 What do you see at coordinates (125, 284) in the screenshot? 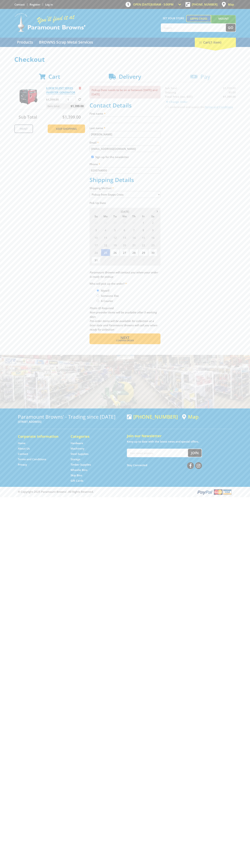
I see `label: Who will pick up the order?` at bounding box center [125, 284].